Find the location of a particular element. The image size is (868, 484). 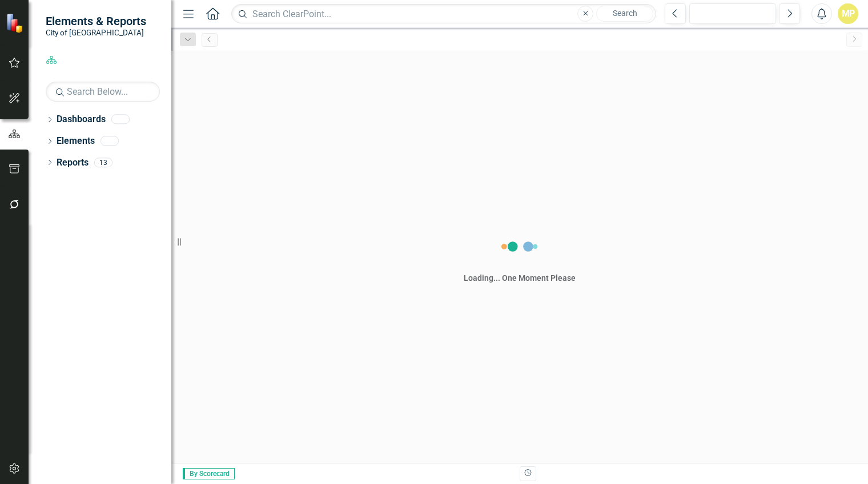

div: MP is located at coordinates (848, 14).